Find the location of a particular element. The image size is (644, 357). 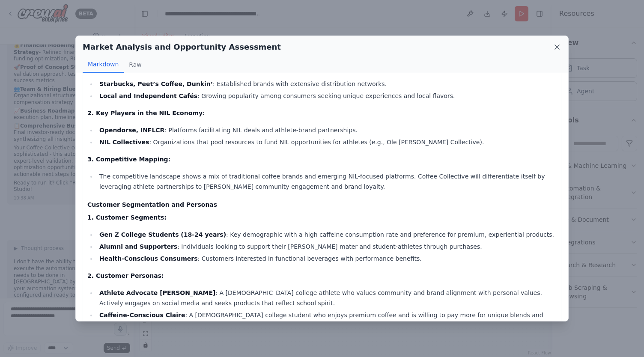

strong: Health-Conscious Consumers is located at coordinates (148, 259).